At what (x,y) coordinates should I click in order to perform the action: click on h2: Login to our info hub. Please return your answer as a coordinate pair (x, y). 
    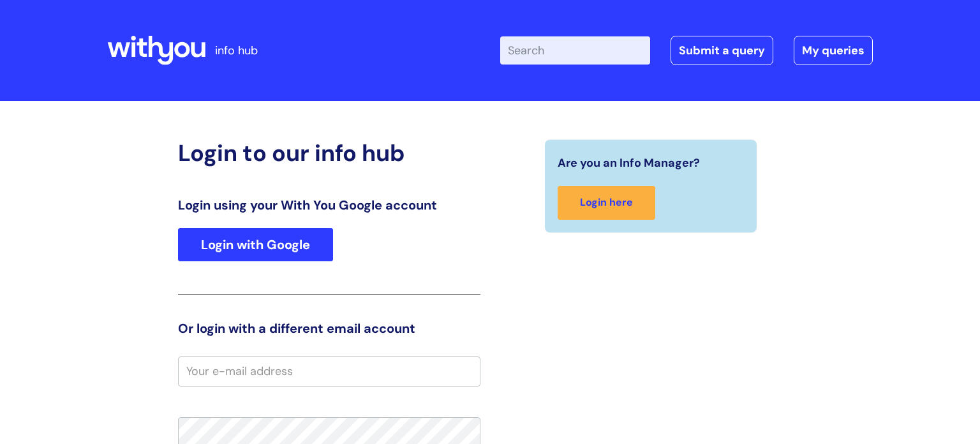
    Looking at the image, I should click on (329, 153).